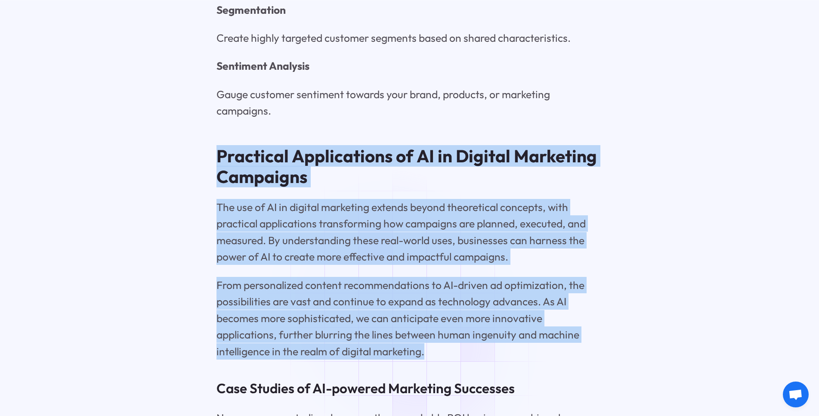 The width and height of the screenshot is (819, 416). What do you see at coordinates (409, 167) in the screenshot?
I see `h2: Practical Applications of AI in Digital Marketing Campaigns` at bounding box center [409, 167].